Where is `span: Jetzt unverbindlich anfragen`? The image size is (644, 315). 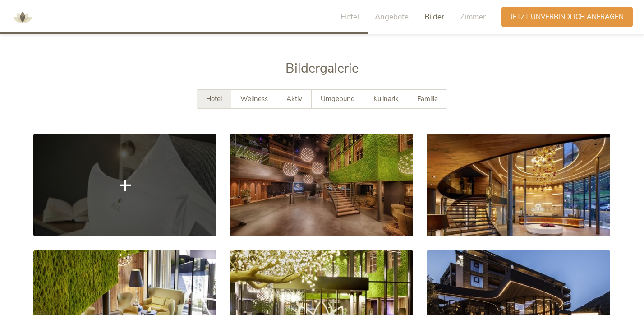 span: Jetzt unverbindlich anfragen is located at coordinates (567, 17).